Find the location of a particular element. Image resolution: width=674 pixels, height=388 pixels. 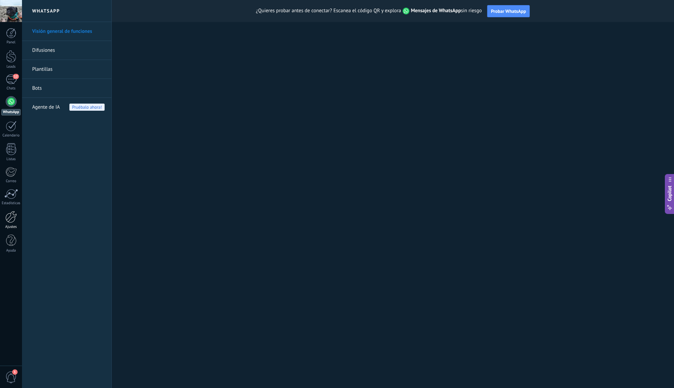

span: Probar WhatsApp is located at coordinates (509, 11).